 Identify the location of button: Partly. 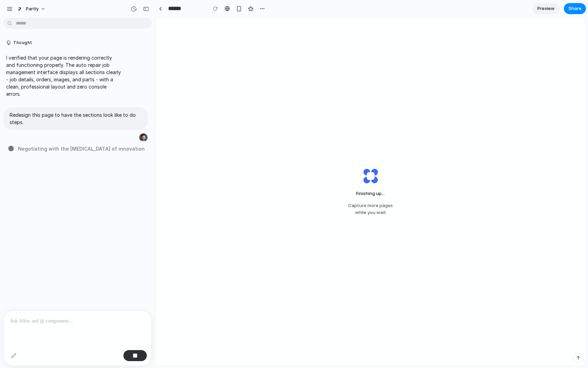
(31, 9).